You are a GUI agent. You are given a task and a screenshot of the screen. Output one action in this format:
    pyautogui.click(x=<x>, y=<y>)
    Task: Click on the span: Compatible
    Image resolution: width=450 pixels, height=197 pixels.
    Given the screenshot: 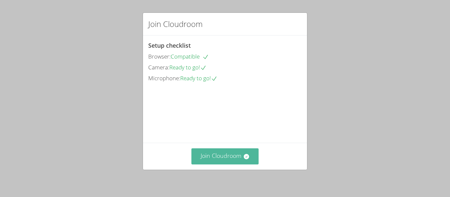 What is the action you would take?
    pyautogui.click(x=190, y=56)
    